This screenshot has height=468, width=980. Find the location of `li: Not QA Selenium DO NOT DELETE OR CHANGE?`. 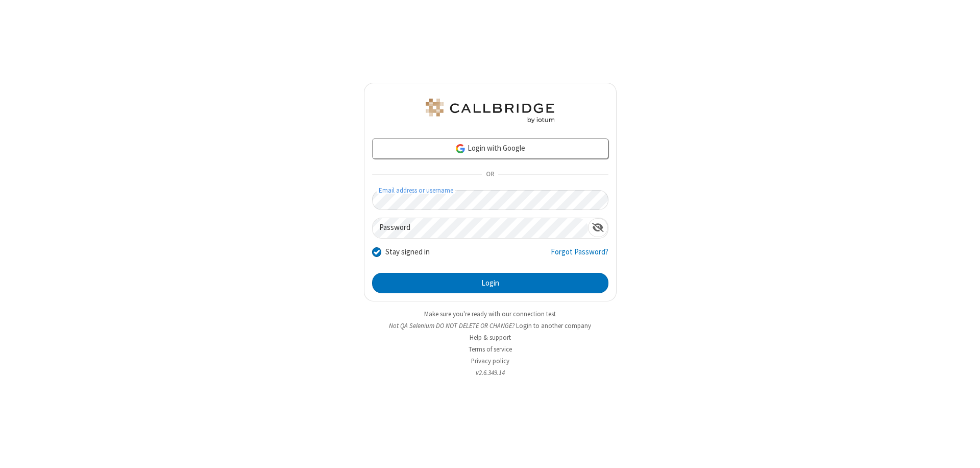

li: Not QA Selenium DO NOT DELETE OR CHANGE? is located at coordinates (490, 326).